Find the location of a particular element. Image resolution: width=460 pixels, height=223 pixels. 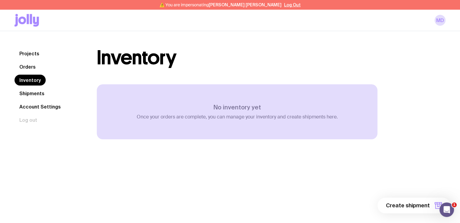

a: Account Settings is located at coordinates (40, 107).